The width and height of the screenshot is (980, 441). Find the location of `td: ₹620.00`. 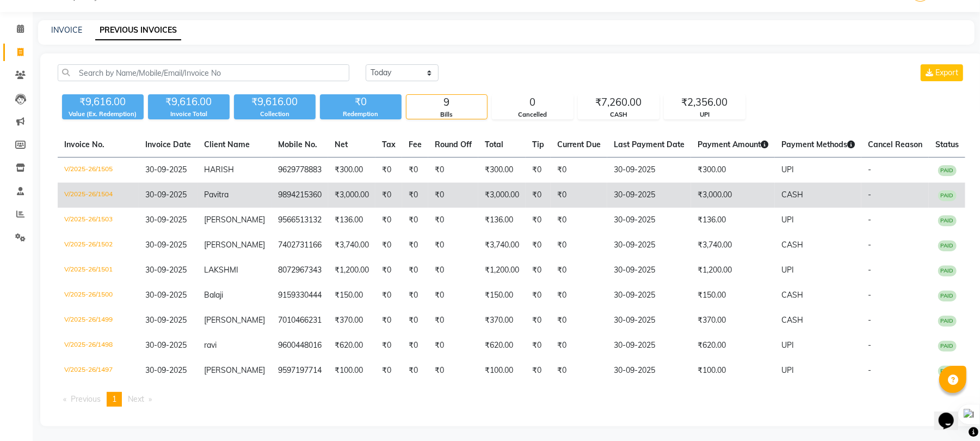

td: ₹620.00 is located at coordinates (352, 345).